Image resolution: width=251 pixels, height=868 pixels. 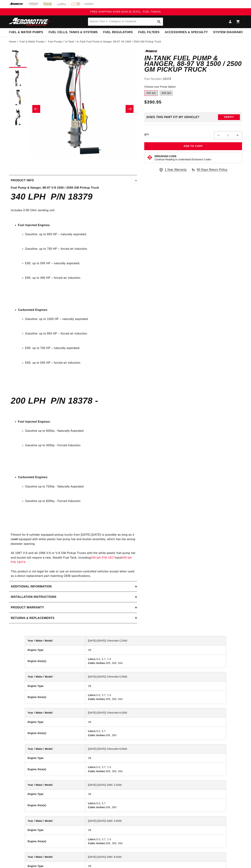 I want to click on strong: Fuel Injected Engines:, so click(x=34, y=422).